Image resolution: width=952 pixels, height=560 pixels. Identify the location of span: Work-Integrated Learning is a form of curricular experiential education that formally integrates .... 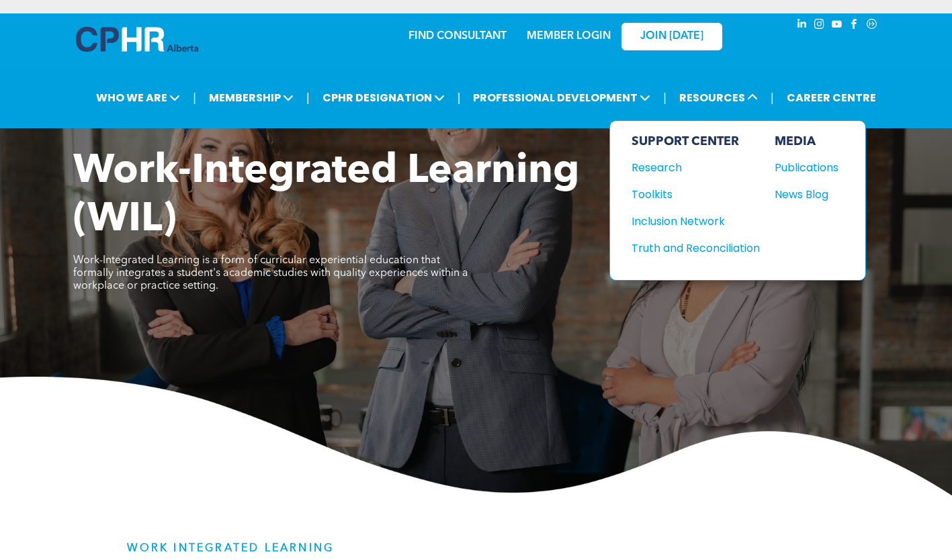
(271, 274).